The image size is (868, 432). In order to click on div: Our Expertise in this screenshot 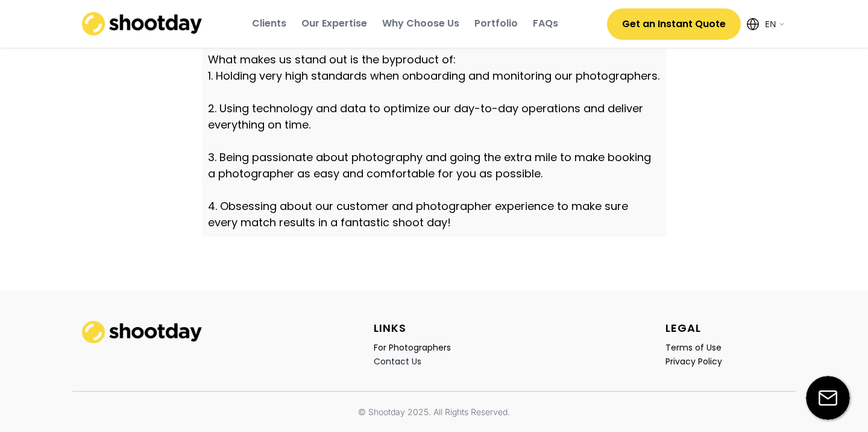, I will do `click(334, 24)`.